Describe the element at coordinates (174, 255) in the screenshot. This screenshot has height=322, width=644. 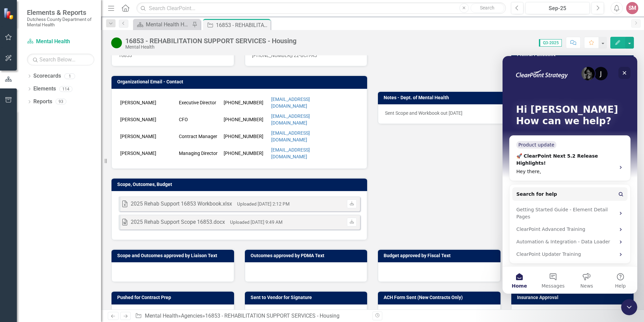
I see `h3: Scope and Outcomes approved by Liaison Text` at that location.